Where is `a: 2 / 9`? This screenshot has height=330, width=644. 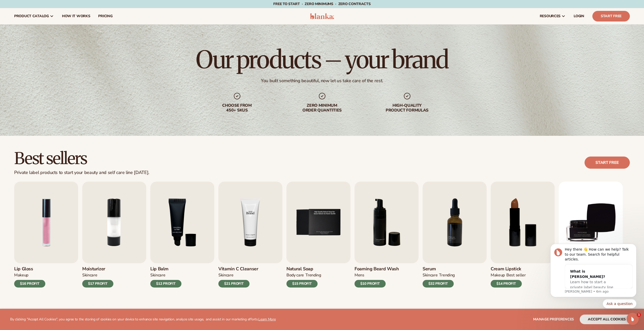
a: 2 / 9 is located at coordinates (114, 234).